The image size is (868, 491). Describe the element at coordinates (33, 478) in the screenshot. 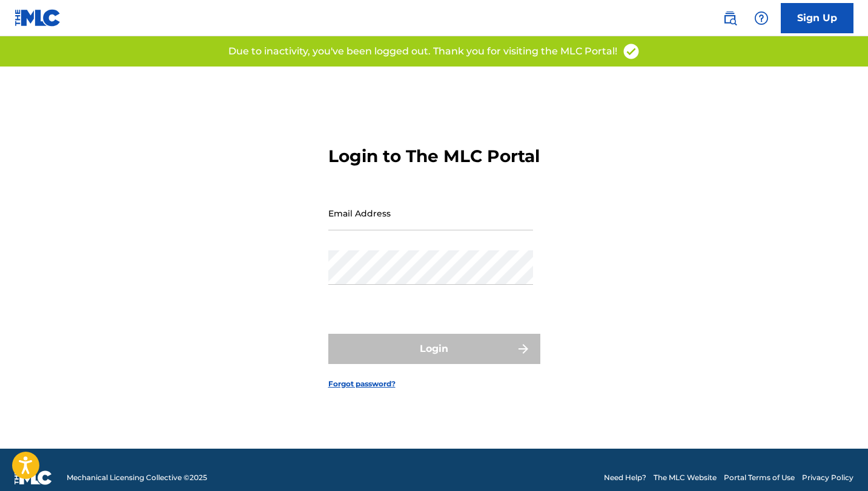

I see `img: logo` at that location.